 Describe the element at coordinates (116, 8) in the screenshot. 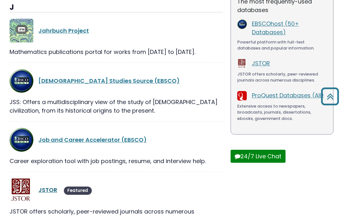

I see `h3: J` at that location.